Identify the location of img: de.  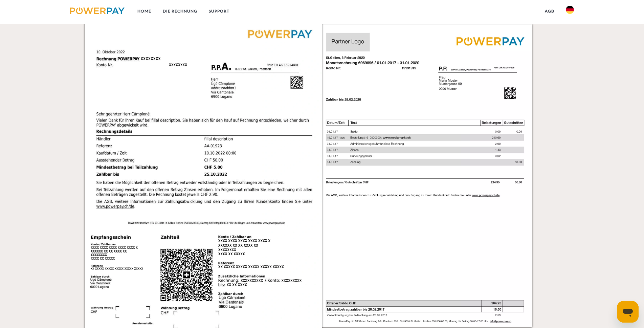
(570, 10).